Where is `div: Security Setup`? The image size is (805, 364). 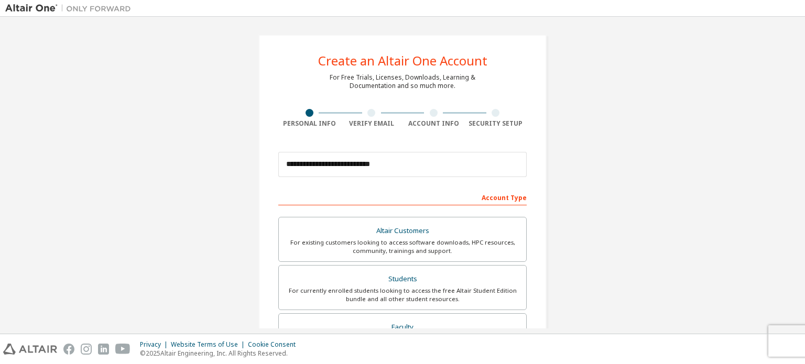 div: Security Setup is located at coordinates (496, 124).